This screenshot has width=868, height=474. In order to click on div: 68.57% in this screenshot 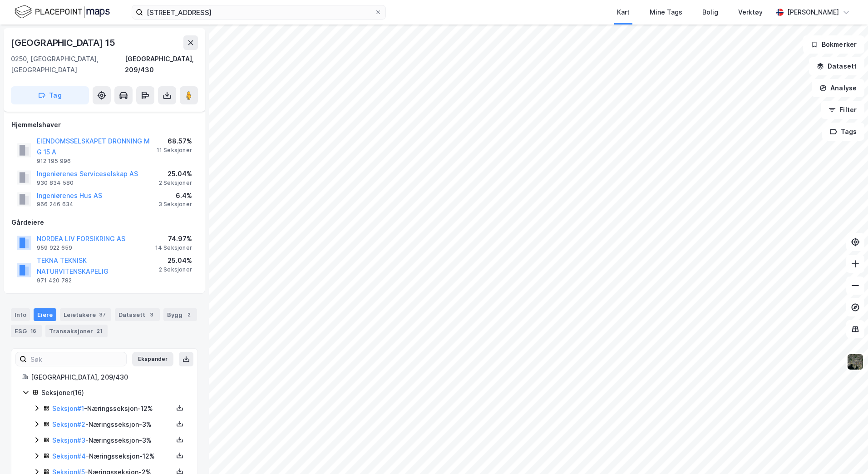, I will do `click(175, 141)`.